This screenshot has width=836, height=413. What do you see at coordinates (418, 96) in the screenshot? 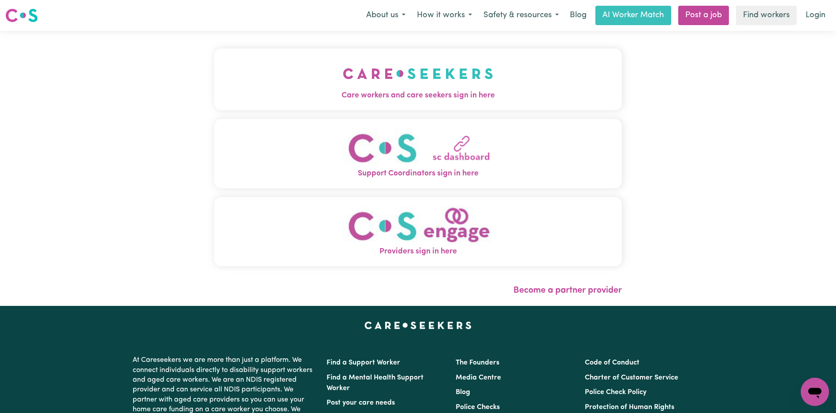
I see `span: Care workers and care seekers sign in here` at bounding box center [418, 96].